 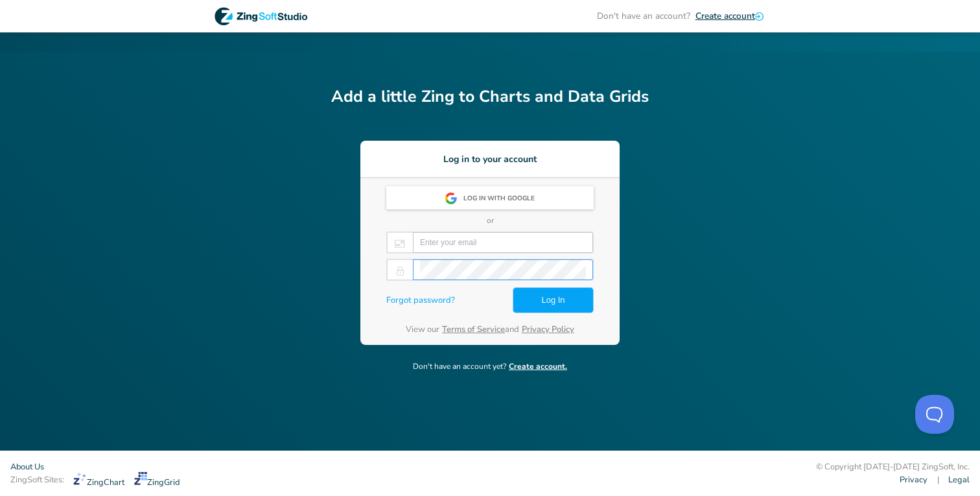 I want to click on button: Log In, so click(x=553, y=300).